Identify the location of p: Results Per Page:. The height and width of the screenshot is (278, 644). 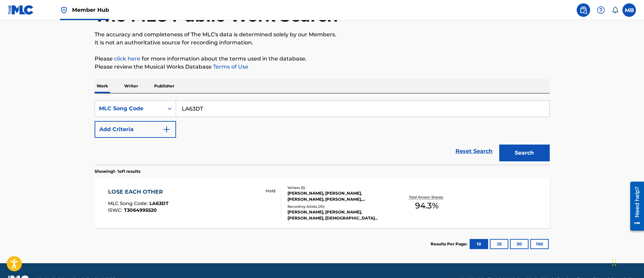
(450, 244).